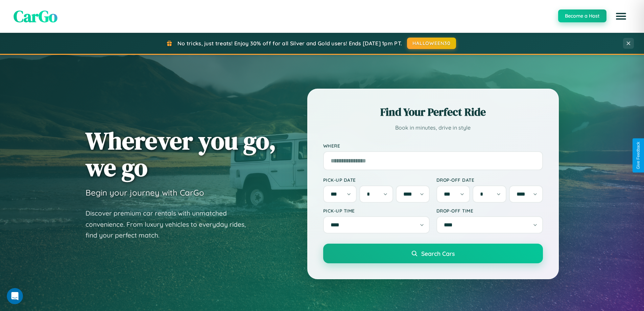  I want to click on p: Discover premium car rentals with unmatched convenience. From luxury vehicles to everyday rides, ..., so click(170, 224).